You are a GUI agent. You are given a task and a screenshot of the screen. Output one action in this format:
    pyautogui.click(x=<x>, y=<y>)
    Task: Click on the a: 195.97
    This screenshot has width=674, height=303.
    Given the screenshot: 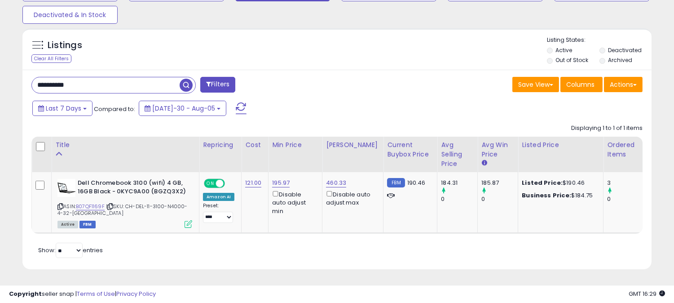 What is the action you would take?
    pyautogui.click(x=281, y=183)
    